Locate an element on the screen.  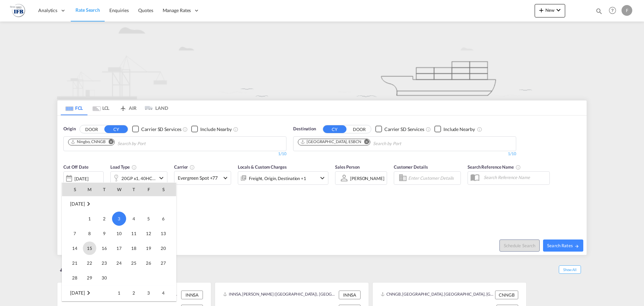
td: Friday September 5 2025 is located at coordinates (149, 218).